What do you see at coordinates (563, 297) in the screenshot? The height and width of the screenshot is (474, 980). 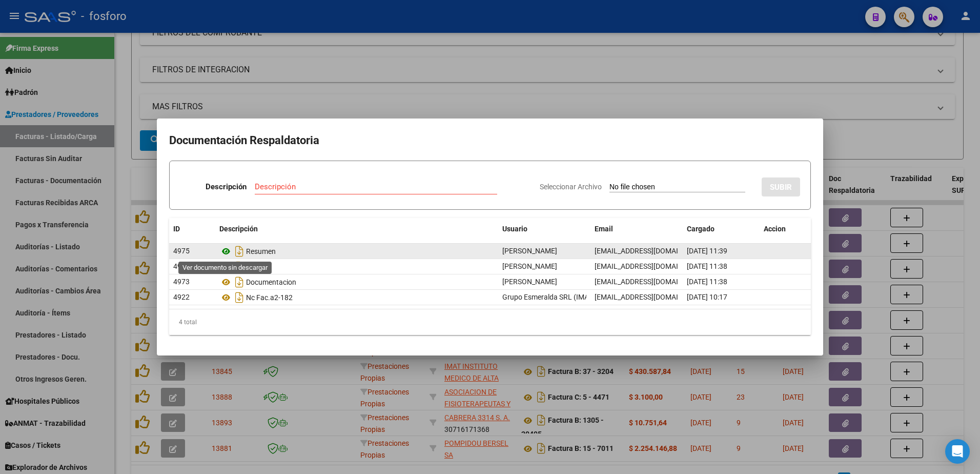 I see `span: Grupo Esmeralda SRL (IMAC Centro) -` at bounding box center [563, 297].